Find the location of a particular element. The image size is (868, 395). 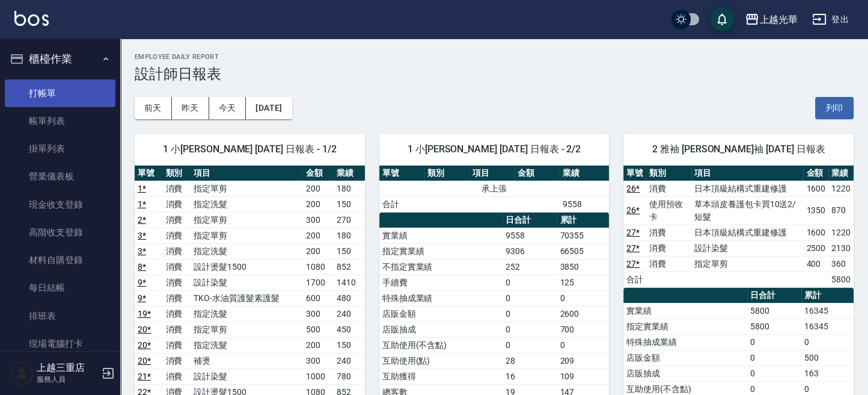

th: 項目 is located at coordinates (492, 173).